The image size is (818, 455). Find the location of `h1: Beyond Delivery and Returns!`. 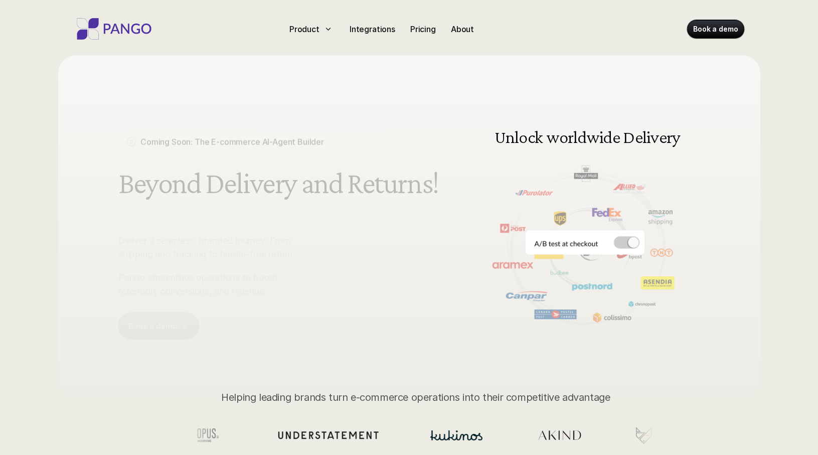

h1: Beyond Delivery and Returns! is located at coordinates (280, 183).